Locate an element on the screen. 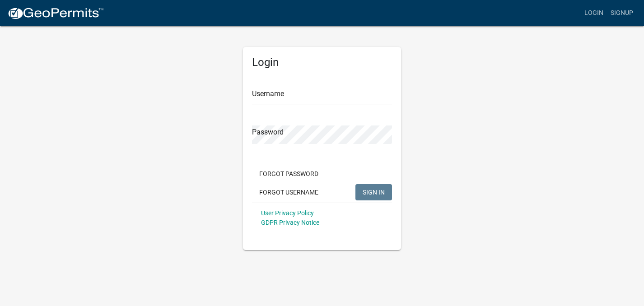 The height and width of the screenshot is (306, 644). a: GDPR Privacy Notice is located at coordinates (290, 222).